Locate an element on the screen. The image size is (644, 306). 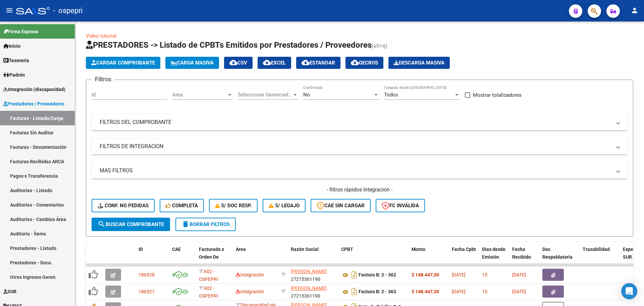
span: Estandar is located at coordinates (318, 63).